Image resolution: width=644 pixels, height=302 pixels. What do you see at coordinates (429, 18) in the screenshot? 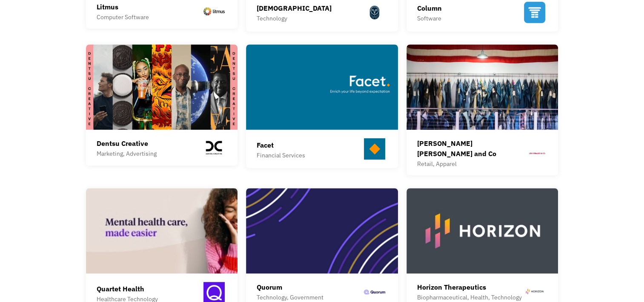
I see `div: Software` at bounding box center [429, 18].